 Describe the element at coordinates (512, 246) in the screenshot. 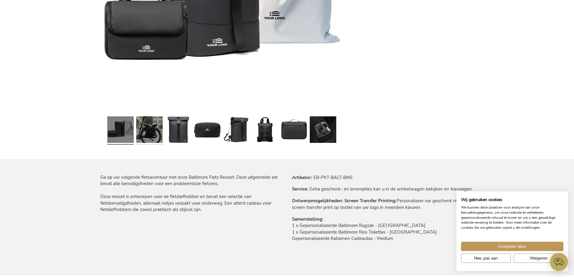

I see `span: Accepteer alles` at that location.